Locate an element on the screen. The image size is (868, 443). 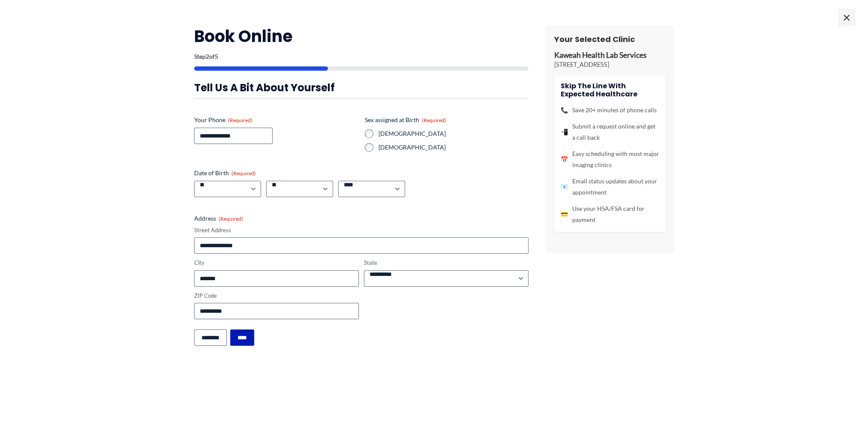
p: Kaweah Health Lab Services is located at coordinates (610, 55).